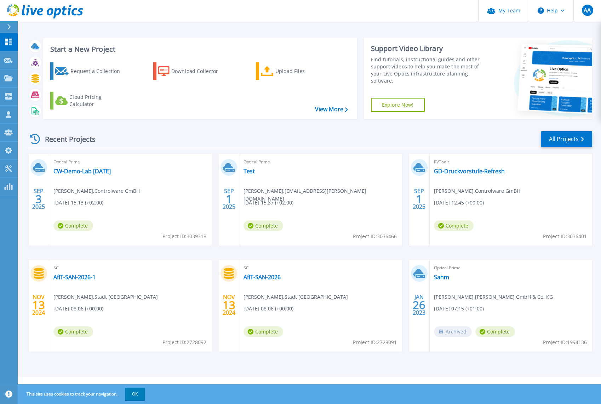 The height and width of the screenshot is (404, 601). What do you see at coordinates (429, 70) in the screenshot?
I see `div: Find tutorials, instructional guides and other support videos to help you make the most of your L...` at bounding box center [429, 70].